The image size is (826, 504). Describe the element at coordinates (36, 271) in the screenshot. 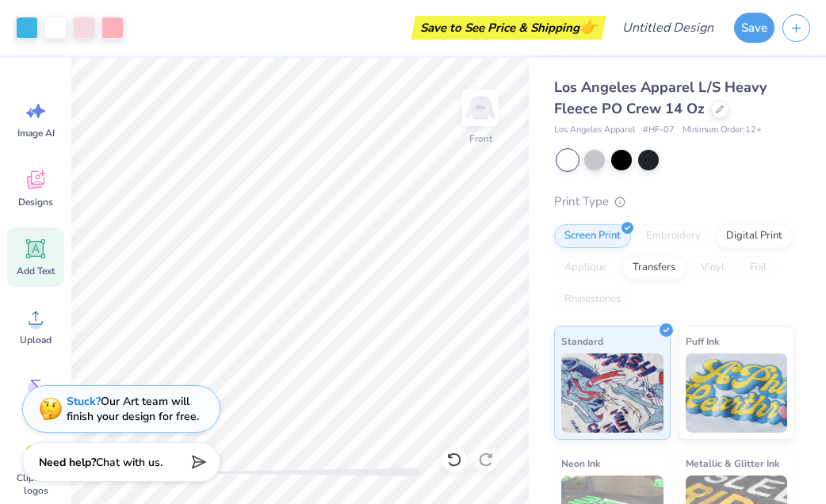

I see `span: Add Text` at that location.